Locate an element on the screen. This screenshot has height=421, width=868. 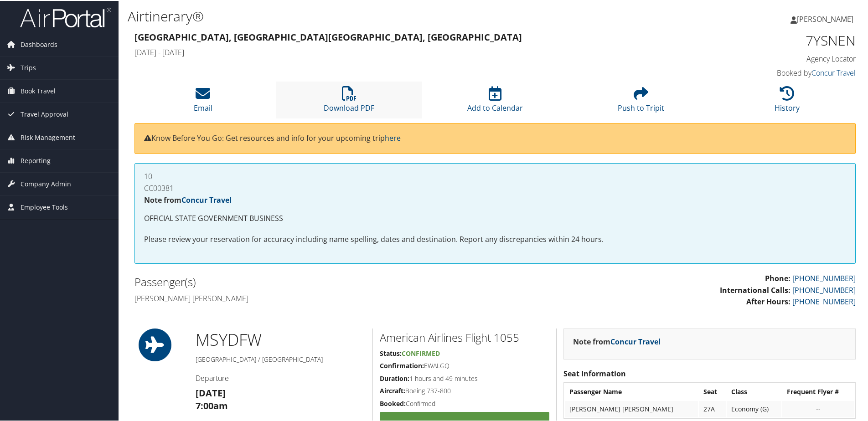
h4: Booked by is located at coordinates (770, 72).